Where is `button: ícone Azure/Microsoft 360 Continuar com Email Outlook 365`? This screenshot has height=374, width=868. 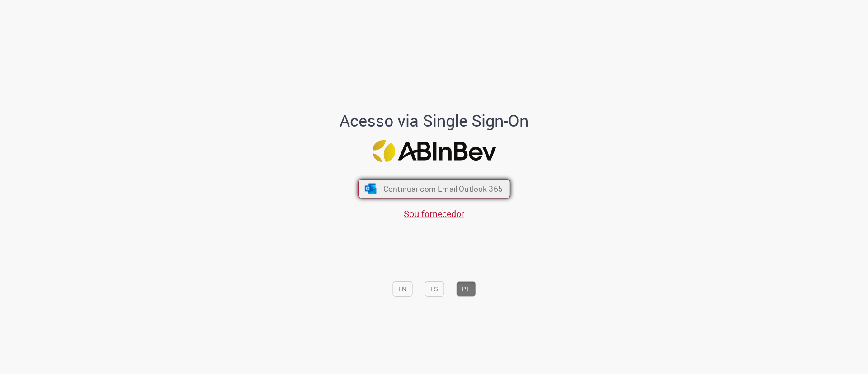
button: ícone Azure/Microsoft 360 Continuar com Email Outlook 365 is located at coordinates (434, 188).